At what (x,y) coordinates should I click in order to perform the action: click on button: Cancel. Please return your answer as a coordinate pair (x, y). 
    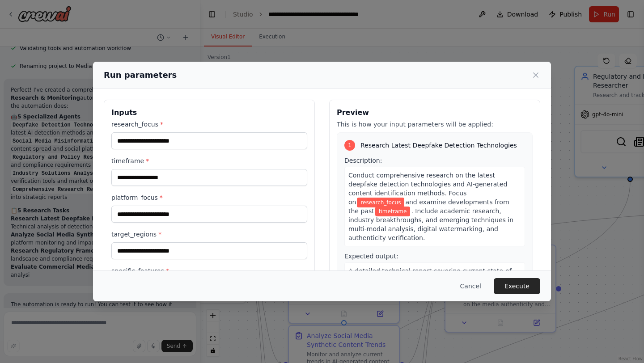
    Looking at the image, I should click on (471, 286).